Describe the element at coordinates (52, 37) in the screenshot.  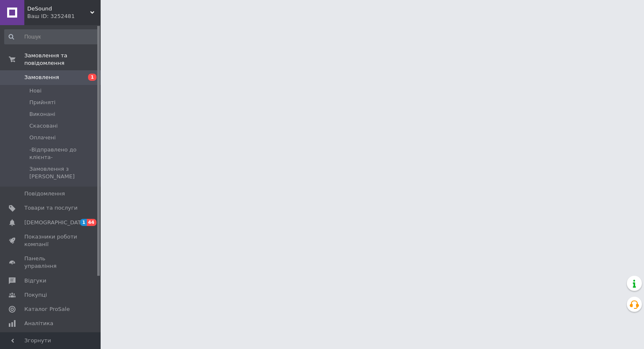
I see `input: Пошук` at that location.